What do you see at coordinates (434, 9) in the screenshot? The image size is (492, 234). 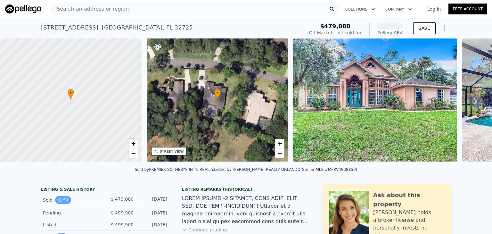 I see `a: Log In` at bounding box center [434, 9].